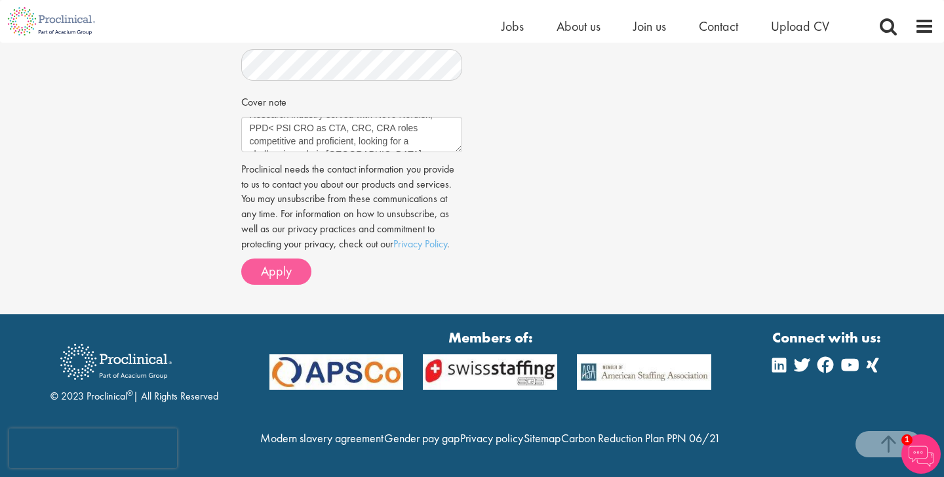 The image size is (944, 477). Describe the element at coordinates (322, 437) in the screenshot. I see `a: Modern slavery agreement` at that location.